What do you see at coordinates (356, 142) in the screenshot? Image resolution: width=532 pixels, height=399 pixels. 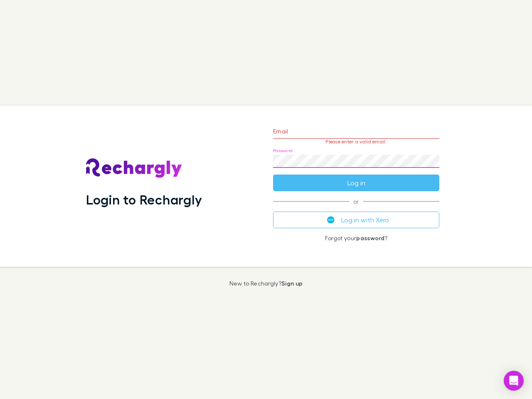 I see `p: Please enter a valid email.` at bounding box center [356, 142].